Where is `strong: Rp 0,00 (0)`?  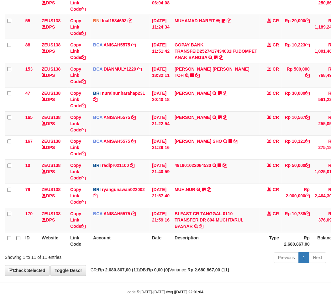 strong: Rp 0,00 (0) is located at coordinates (158, 270).